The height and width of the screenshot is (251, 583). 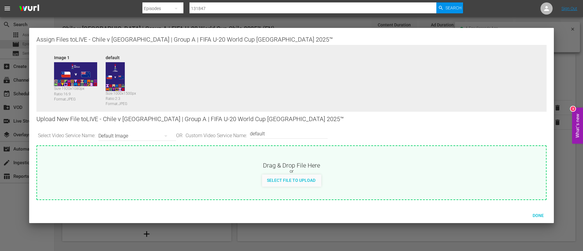 I want to click on div: Default Image, so click(x=136, y=136).